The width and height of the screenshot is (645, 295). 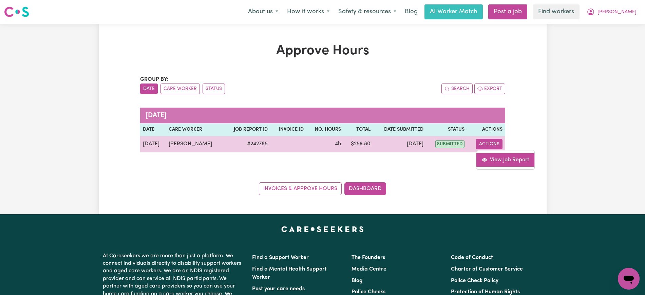 What do you see at coordinates (508, 12) in the screenshot?
I see `a: Post a job` at bounding box center [508, 12].